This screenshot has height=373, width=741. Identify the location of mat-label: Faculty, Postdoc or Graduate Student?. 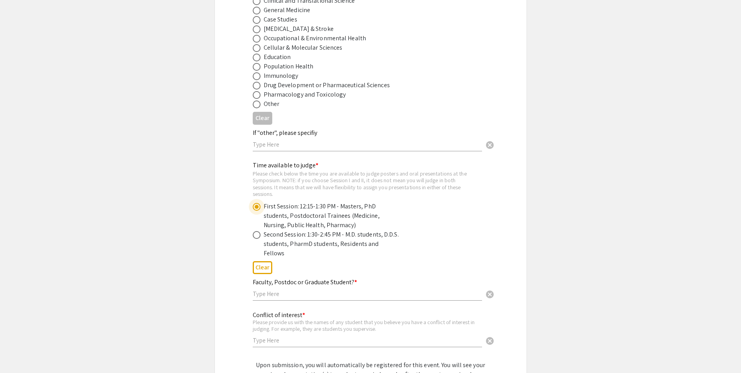
(305, 282).